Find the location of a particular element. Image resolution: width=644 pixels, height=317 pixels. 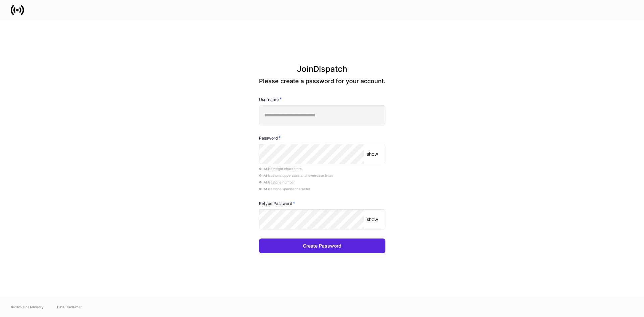

h6: Password is located at coordinates (270, 138).